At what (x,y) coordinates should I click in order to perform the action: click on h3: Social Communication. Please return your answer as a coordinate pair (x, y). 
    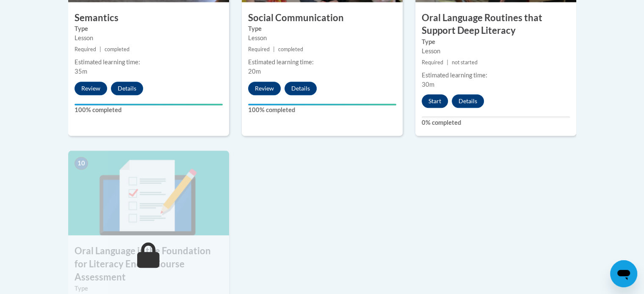
    Looking at the image, I should click on (322, 18).